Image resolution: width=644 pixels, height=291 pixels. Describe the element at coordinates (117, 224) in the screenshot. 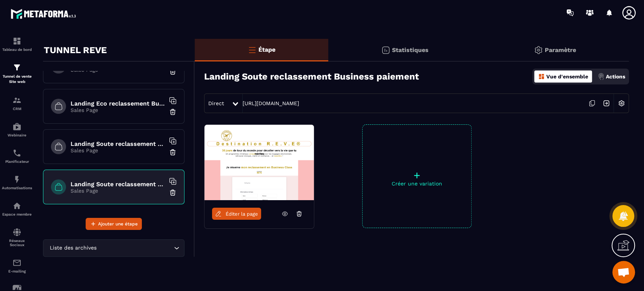

I see `span: Ajouter une étape` at that location.